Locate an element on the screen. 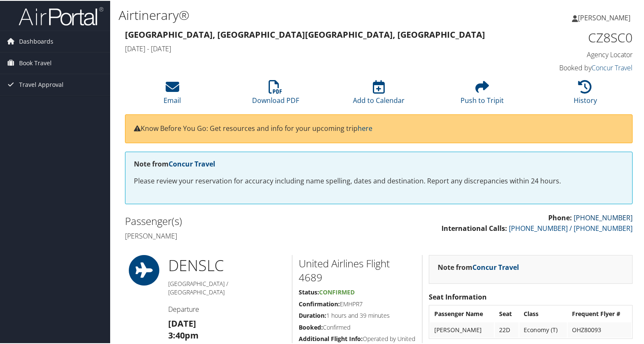 This screenshot has width=644, height=344. strong: Status: is located at coordinates (309, 291).